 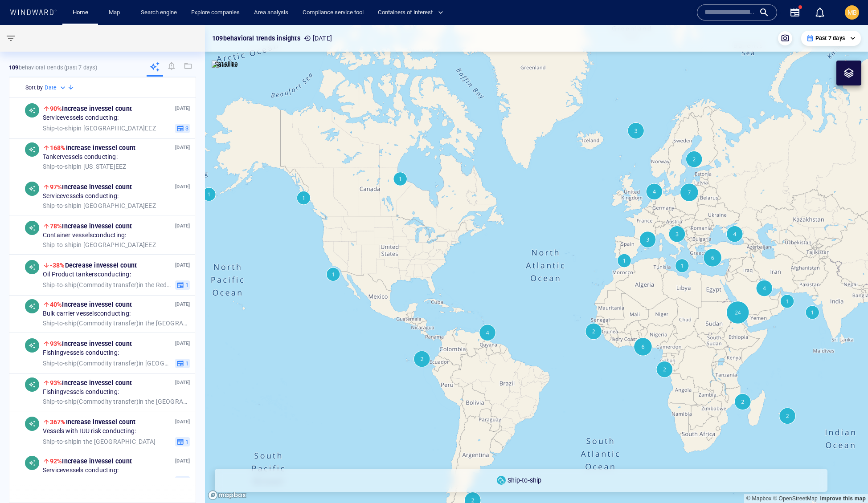 I want to click on span: 97%, so click(x=56, y=187).